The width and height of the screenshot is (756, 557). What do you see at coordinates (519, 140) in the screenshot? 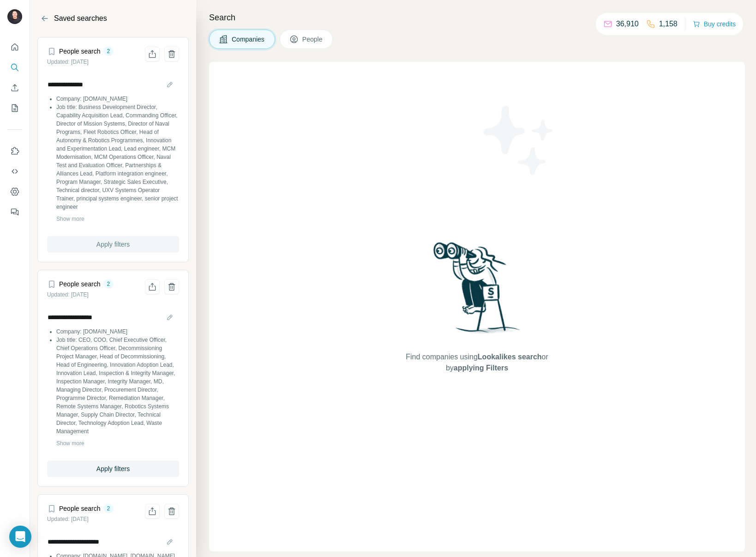
I see `img: Surfe Illustration - Stars` at bounding box center [519, 140].